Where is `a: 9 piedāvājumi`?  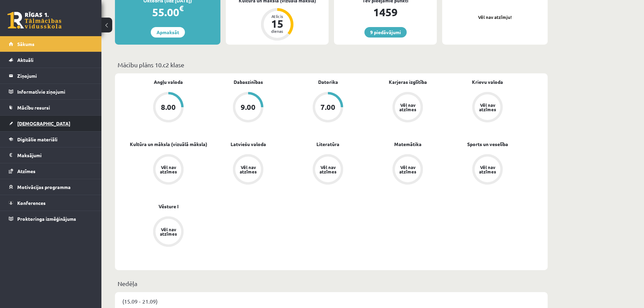 a: 9 piedāvājumi is located at coordinates (385, 32).